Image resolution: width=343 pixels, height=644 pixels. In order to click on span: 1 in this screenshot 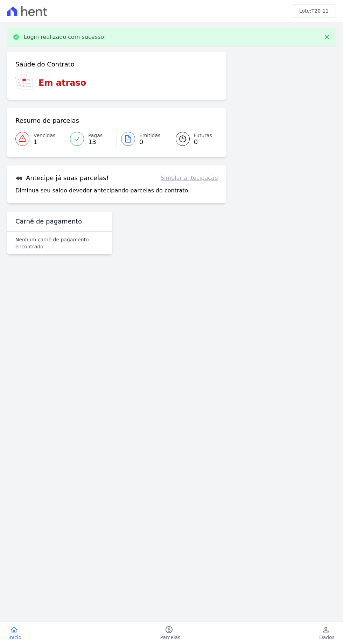, I will do `click(45, 142)`.